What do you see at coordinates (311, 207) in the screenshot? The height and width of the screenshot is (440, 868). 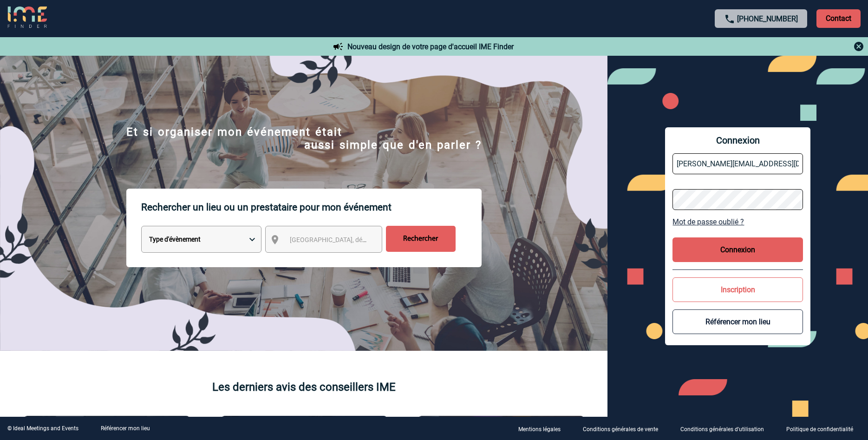 I see `p: Rechercher un lieu ou un prestataire pour mon événement` at bounding box center [311, 207].